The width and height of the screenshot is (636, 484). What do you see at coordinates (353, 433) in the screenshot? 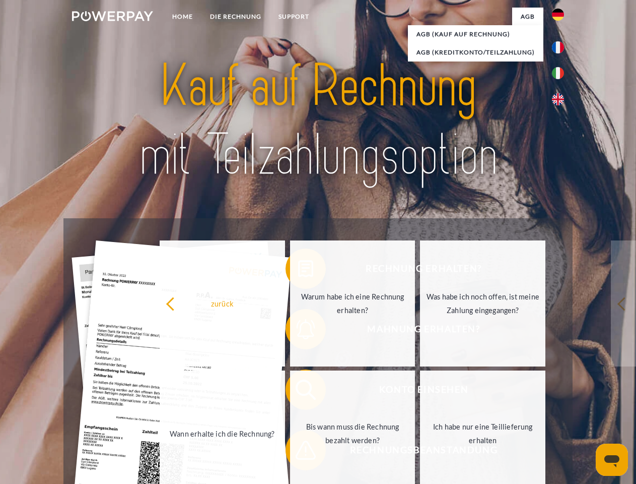
I see `div: Bis wann muss die Rechnung bezahlt werden?` at bounding box center [353, 433].